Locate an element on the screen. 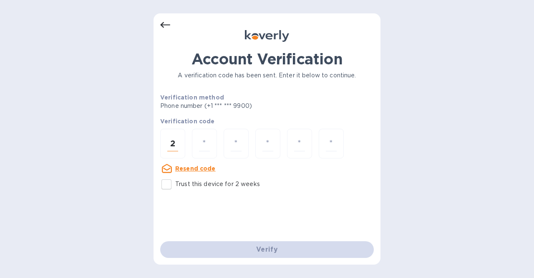 The width and height of the screenshot is (534, 278). b: Verification method is located at coordinates (192, 97).